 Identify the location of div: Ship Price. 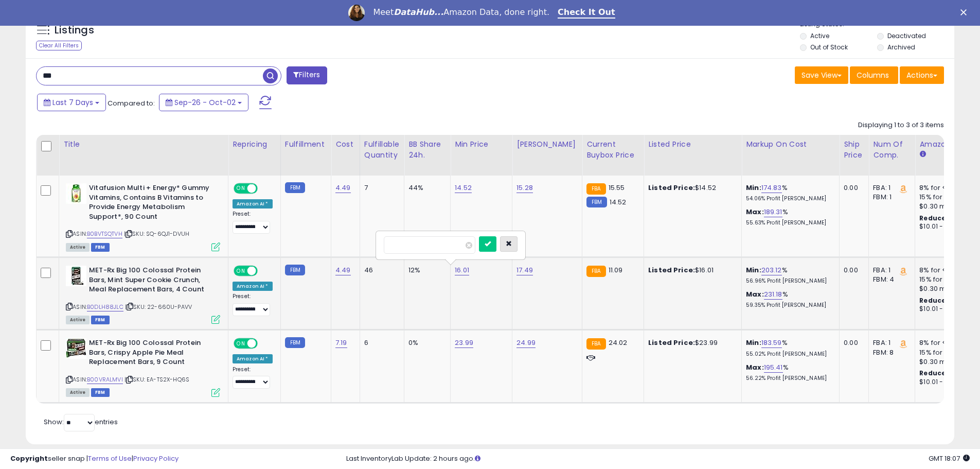
(854, 149).